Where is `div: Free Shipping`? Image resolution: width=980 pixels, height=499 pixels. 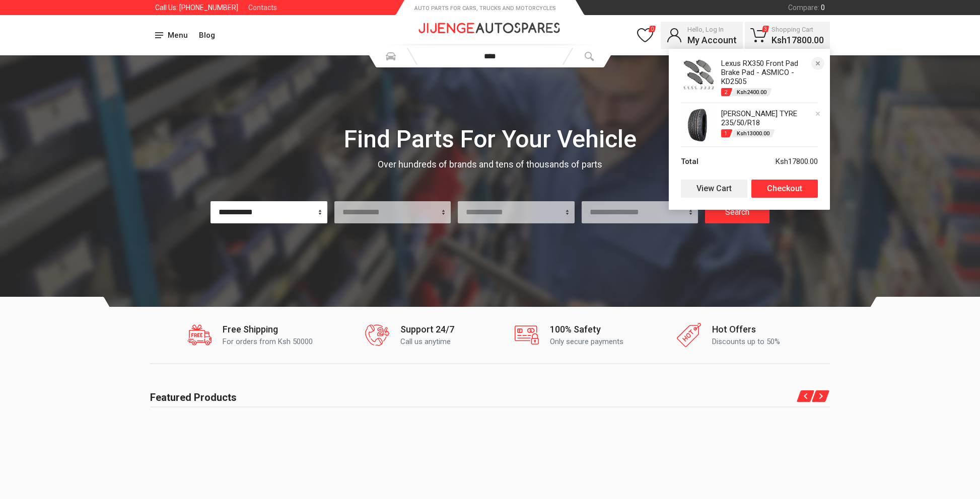 div: Free Shipping is located at coordinates (268, 329).